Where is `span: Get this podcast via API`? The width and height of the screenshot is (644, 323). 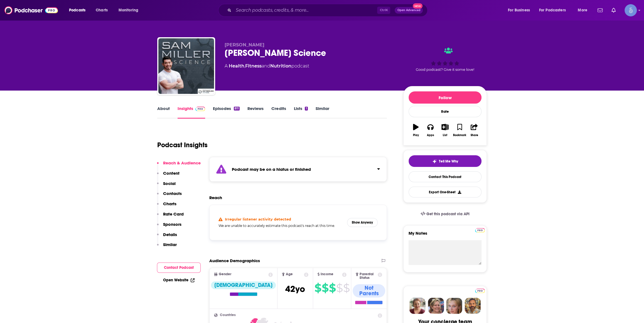 span: Get this podcast via API is located at coordinates (448, 214).